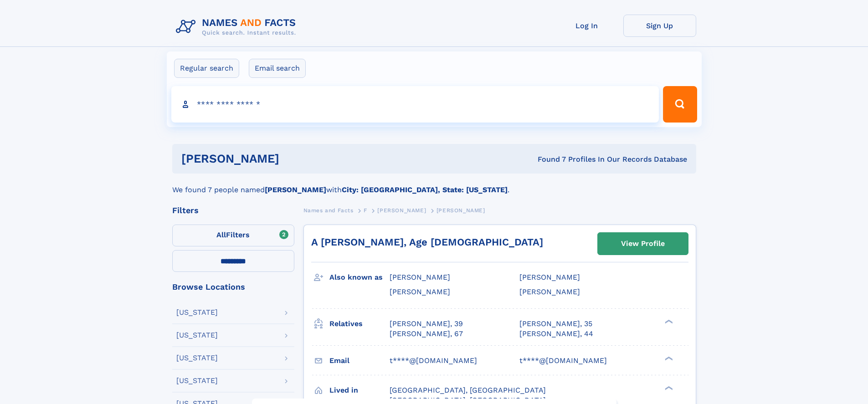 Image resolution: width=868 pixels, height=404 pixels. What do you see at coordinates (365, 211) in the screenshot?
I see `span: F` at bounding box center [365, 211].